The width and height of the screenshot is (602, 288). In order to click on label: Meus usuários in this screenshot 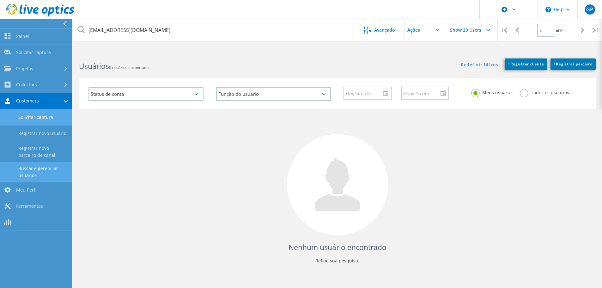, I will do `click(492, 92)`.